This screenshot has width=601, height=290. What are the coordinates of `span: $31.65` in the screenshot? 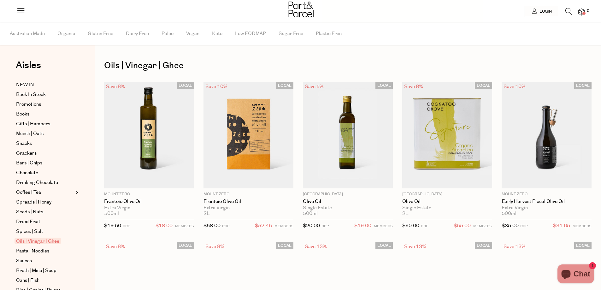 It's located at (561, 226).